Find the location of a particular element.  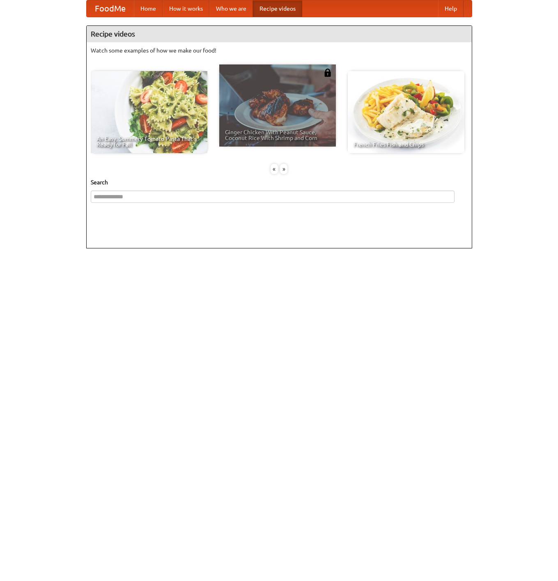

span: An Easy, Summery Tomato Pasta That's Ready for Fall is located at coordinates (149, 142).